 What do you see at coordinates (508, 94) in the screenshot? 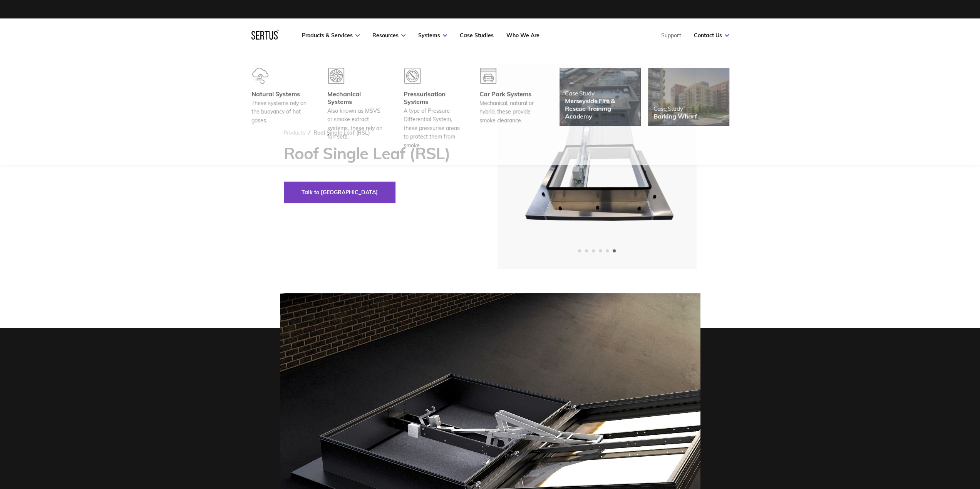
I see `div: Car Park Systems` at bounding box center [508, 94].